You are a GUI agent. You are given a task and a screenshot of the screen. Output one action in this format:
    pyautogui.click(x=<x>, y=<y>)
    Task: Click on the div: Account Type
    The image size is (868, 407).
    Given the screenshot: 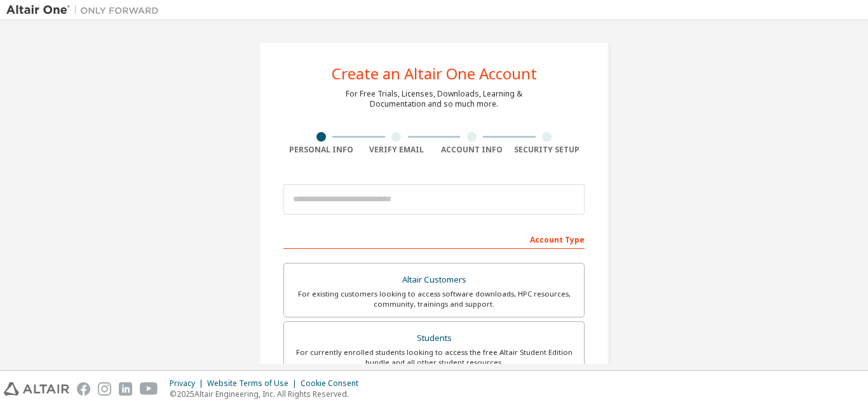 What is the action you would take?
    pyautogui.click(x=434, y=239)
    